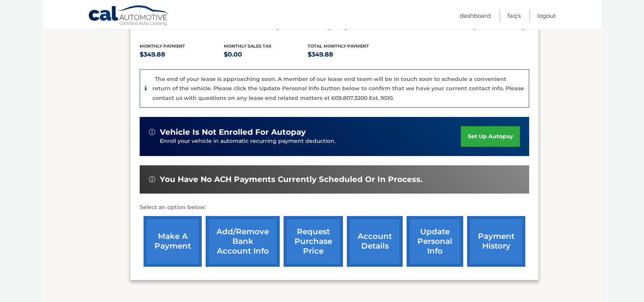 The image size is (644, 302). Describe the element at coordinates (162, 46) in the screenshot. I see `span: Monthly Payment` at that location.